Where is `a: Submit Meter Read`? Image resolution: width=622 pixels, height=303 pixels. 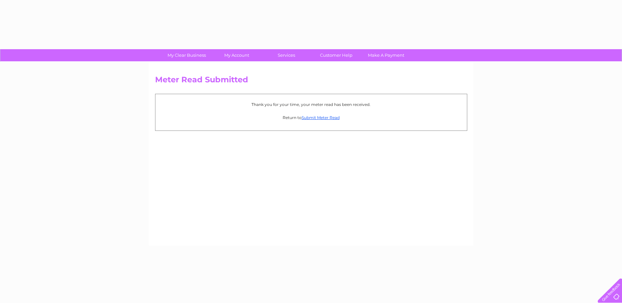
a: Submit Meter Read is located at coordinates (321, 117).